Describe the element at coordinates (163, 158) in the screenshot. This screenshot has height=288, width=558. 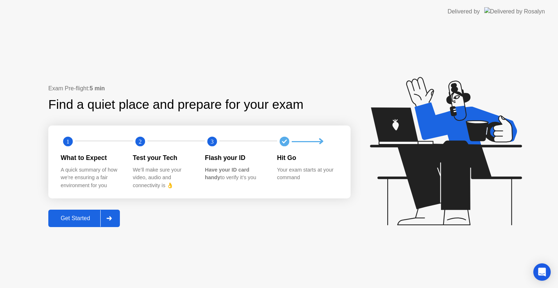
I see `div: Test your Tech` at that location.